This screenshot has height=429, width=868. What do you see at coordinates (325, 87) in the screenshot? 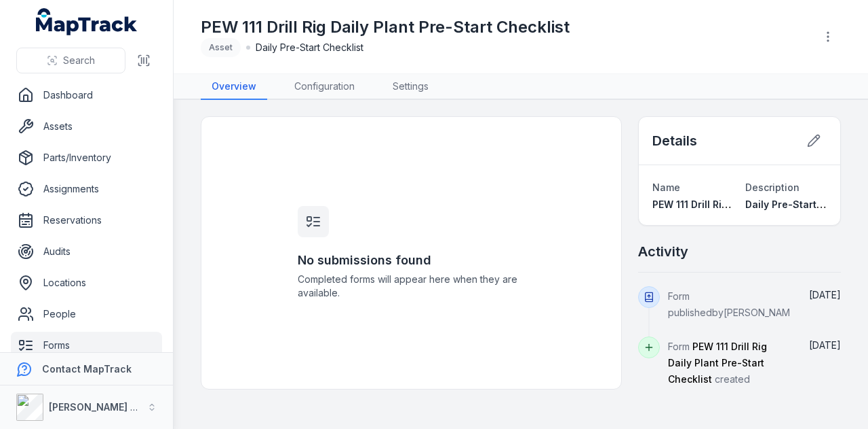
I see `a: Configuration` at bounding box center [325, 87].